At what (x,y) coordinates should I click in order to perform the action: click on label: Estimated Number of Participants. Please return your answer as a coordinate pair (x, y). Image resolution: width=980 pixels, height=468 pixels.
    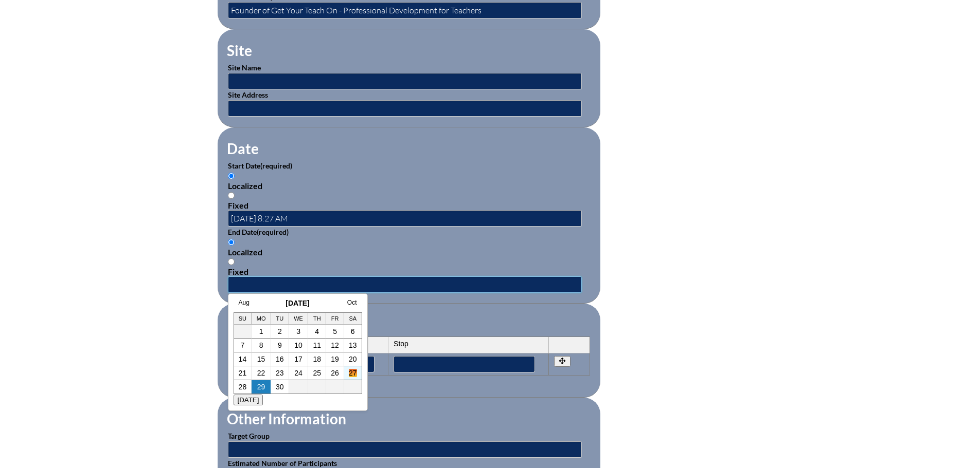
    Looking at the image, I should click on (283, 463).